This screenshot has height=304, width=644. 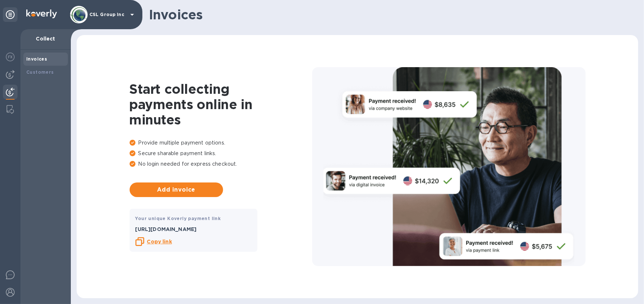 I want to click on div: Unpin categories, so click(x=10, y=15).